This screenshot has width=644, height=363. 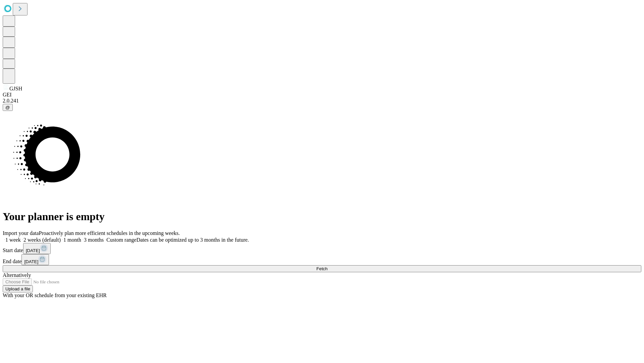 I want to click on span: Proactively plan more efficient schedules in the upcoming weeks., so click(x=109, y=232).